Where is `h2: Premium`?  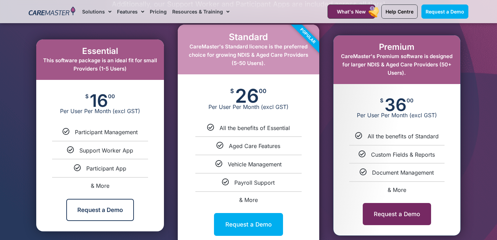 h2: Premium is located at coordinates (397, 47).